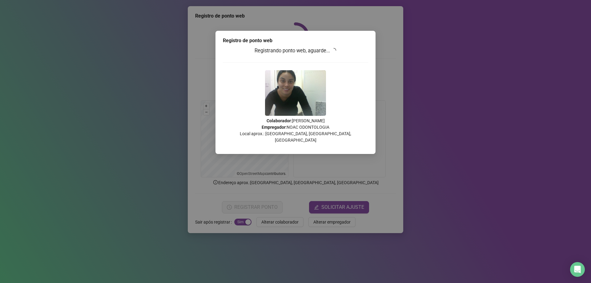 The height and width of the screenshot is (283, 591). I want to click on h3: Registrando ponto web, aguarde..., so click(295, 51).